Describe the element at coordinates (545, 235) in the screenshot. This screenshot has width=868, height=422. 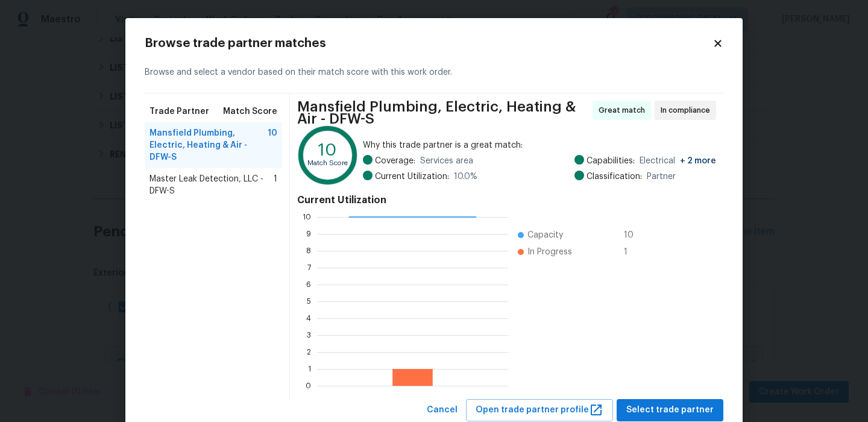
I see `span: Capacity` at that location.